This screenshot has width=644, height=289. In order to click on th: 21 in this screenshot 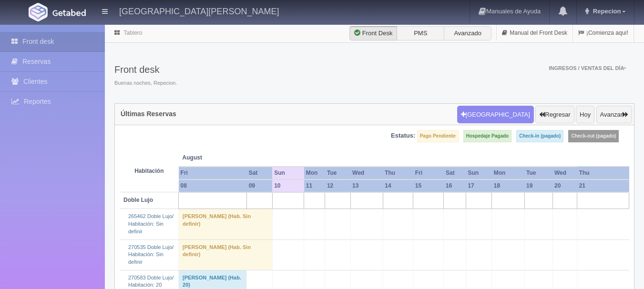, I will do `click(603, 186)`.